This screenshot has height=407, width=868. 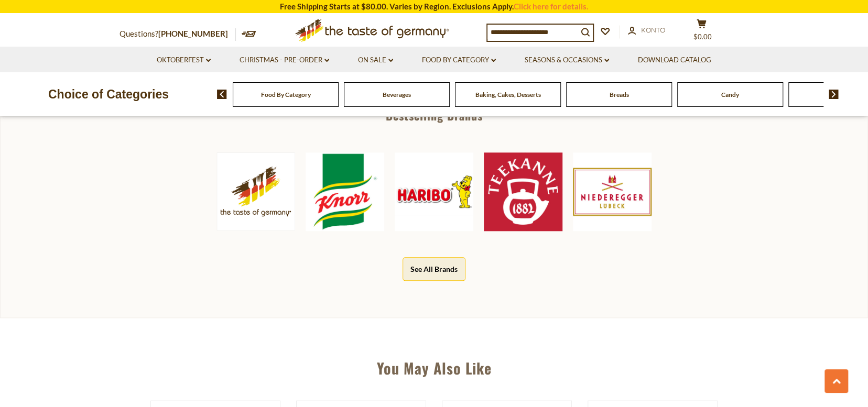 What do you see at coordinates (730, 94) in the screenshot?
I see `span: Candy` at bounding box center [730, 94].